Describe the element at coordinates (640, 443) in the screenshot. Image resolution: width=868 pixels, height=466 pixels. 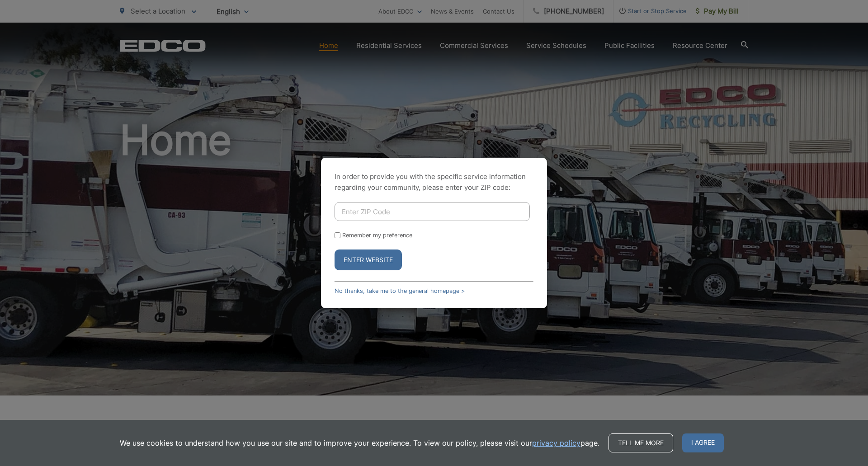
I see `a: Tell me more` at that location.